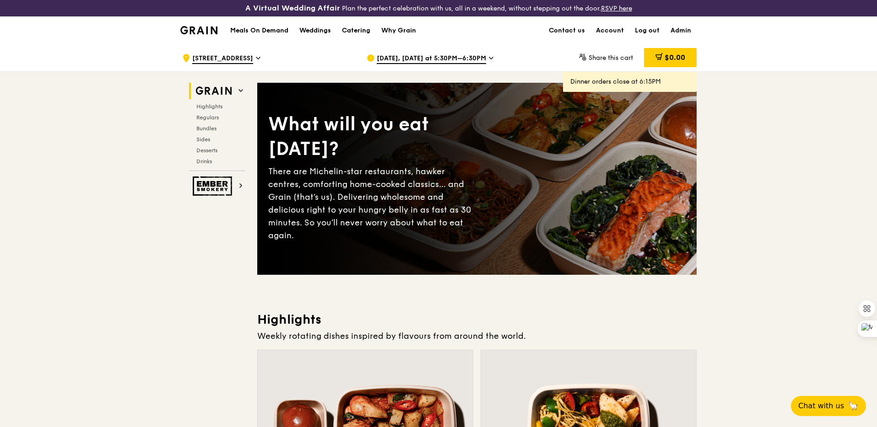 This screenshot has width=877, height=427. What do you see at coordinates (315, 31) in the screenshot?
I see `div: Weddings` at bounding box center [315, 31].